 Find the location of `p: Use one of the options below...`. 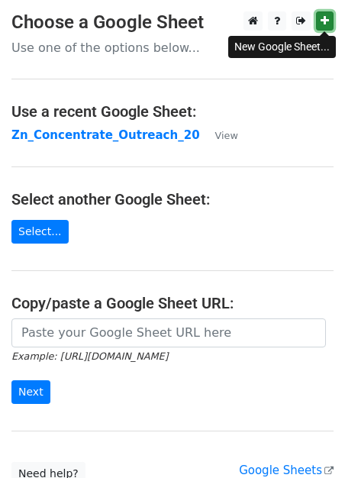

p: Use one of the options below... is located at coordinates (172, 47).